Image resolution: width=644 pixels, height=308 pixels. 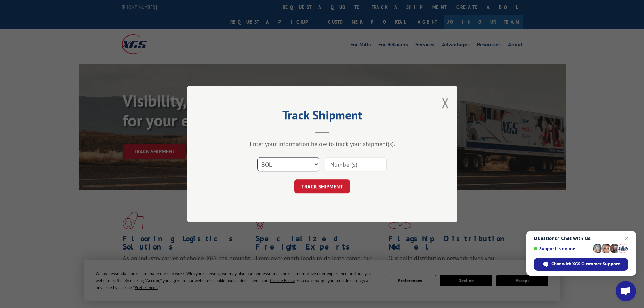 I want to click on div: Chat with XGS Customer Support, so click(x=581, y=264).